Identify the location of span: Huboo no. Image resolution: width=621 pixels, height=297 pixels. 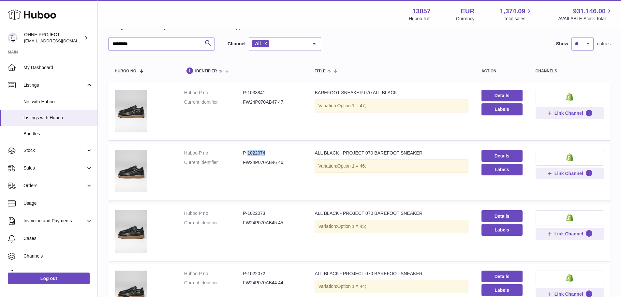
(125, 71).